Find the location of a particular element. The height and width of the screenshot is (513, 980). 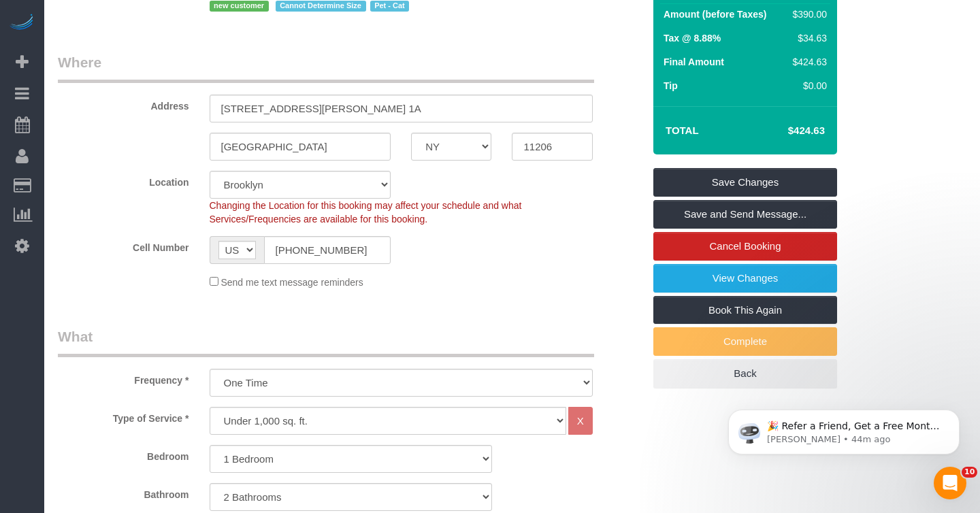

img: Profile image for Ellie is located at coordinates (42, 52).